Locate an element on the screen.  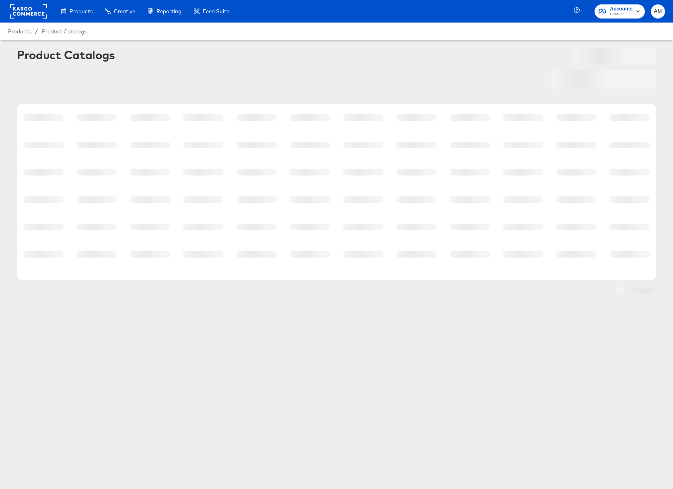
a: Product Catalogs is located at coordinates (64, 31).